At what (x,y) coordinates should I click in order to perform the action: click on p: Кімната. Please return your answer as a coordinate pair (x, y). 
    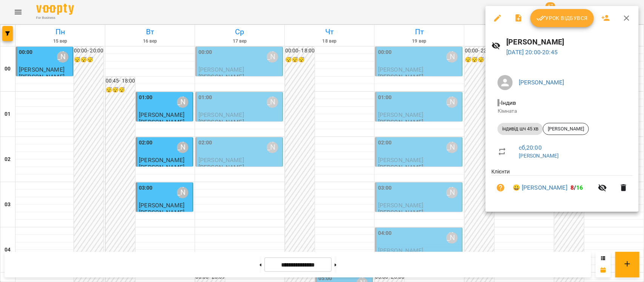
    Looking at the image, I should click on (562, 111).